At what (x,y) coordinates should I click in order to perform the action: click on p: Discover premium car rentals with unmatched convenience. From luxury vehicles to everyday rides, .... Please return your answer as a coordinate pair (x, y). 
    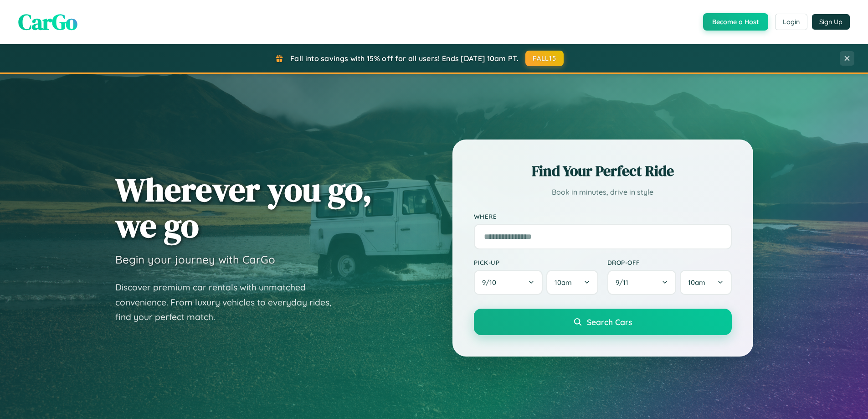
    Looking at the image, I should click on (229, 302).